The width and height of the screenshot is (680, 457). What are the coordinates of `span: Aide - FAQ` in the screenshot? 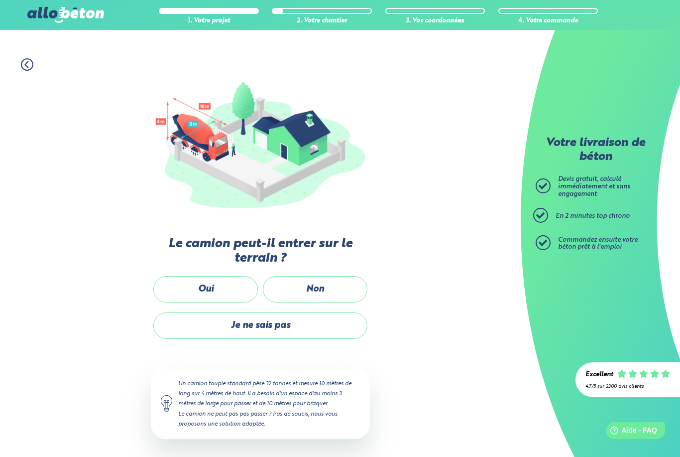 It's located at (48, 12).